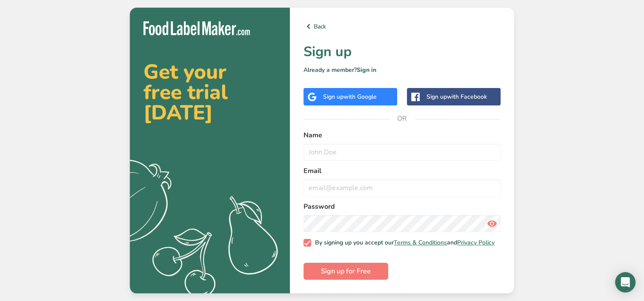 The height and width of the screenshot is (301, 644). I want to click on label: Email, so click(402, 171).